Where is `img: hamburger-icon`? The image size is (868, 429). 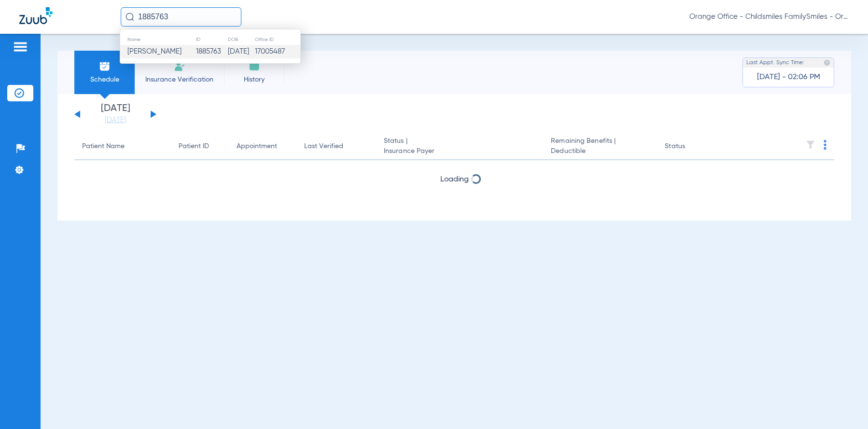 img: hamburger-icon is located at coordinates (20, 47).